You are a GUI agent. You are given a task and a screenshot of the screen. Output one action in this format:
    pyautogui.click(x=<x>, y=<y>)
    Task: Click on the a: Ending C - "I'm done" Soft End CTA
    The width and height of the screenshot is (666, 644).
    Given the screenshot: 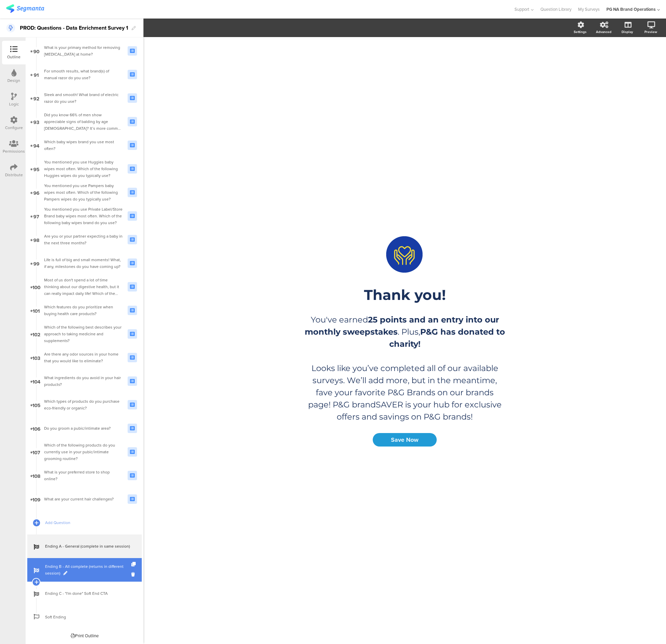 What is the action you would take?
    pyautogui.click(x=85, y=594)
    